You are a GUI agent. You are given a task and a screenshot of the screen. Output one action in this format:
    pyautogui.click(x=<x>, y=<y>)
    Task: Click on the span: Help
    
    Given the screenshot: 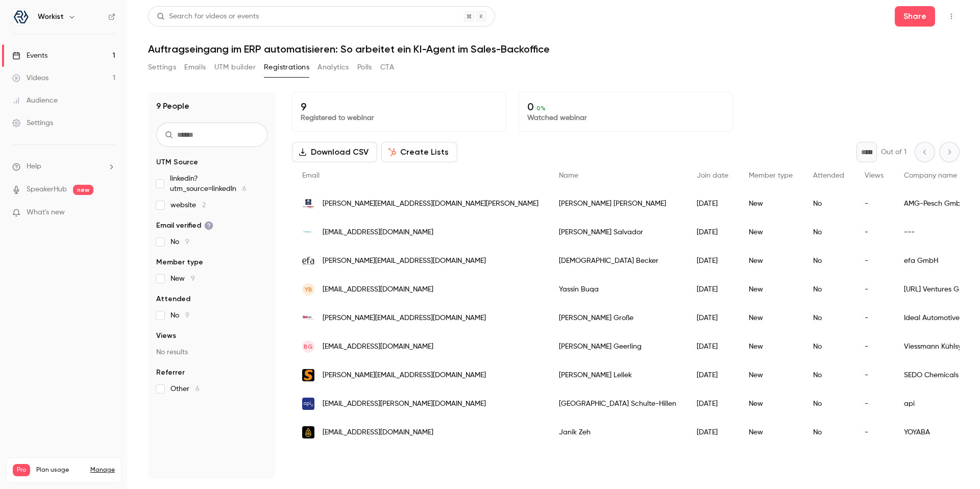 What is the action you would take?
    pyautogui.click(x=33, y=166)
    